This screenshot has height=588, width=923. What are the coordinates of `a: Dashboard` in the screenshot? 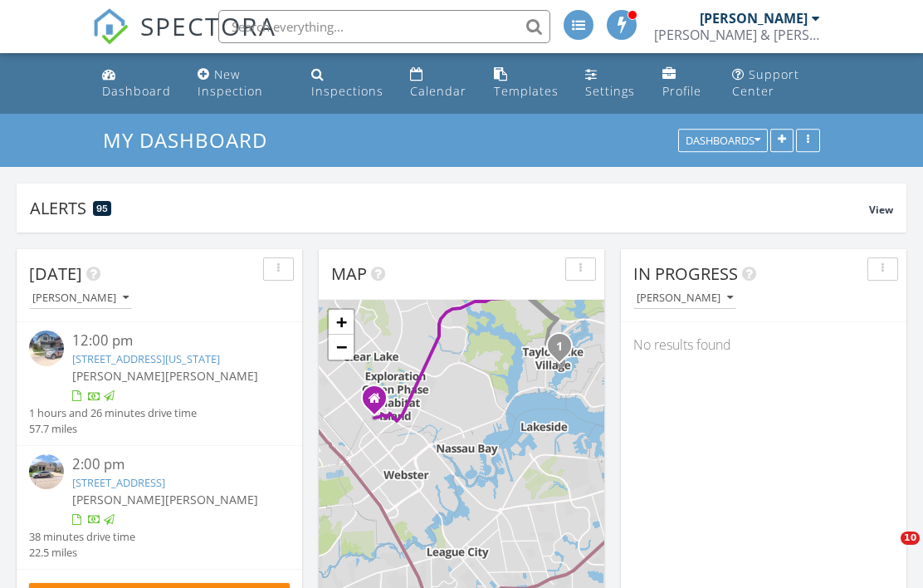 It's located at (136, 83).